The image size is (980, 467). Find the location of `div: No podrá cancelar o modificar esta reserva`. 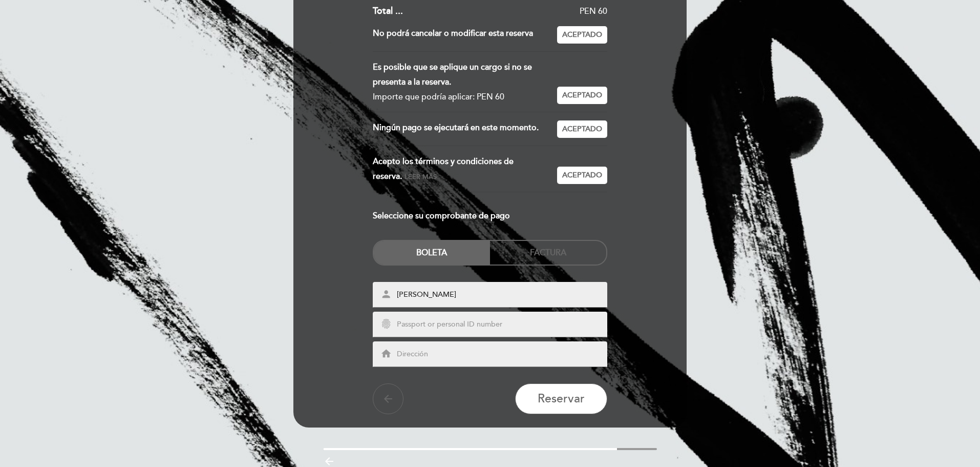

div: No podrá cancelar o modificar esta reserva is located at coordinates (465, 35).